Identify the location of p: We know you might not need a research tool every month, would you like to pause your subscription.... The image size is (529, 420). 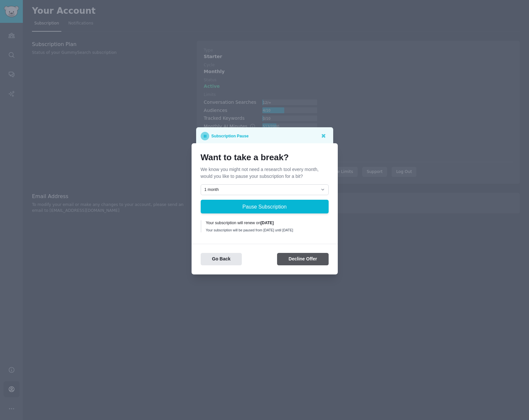
(265, 173).